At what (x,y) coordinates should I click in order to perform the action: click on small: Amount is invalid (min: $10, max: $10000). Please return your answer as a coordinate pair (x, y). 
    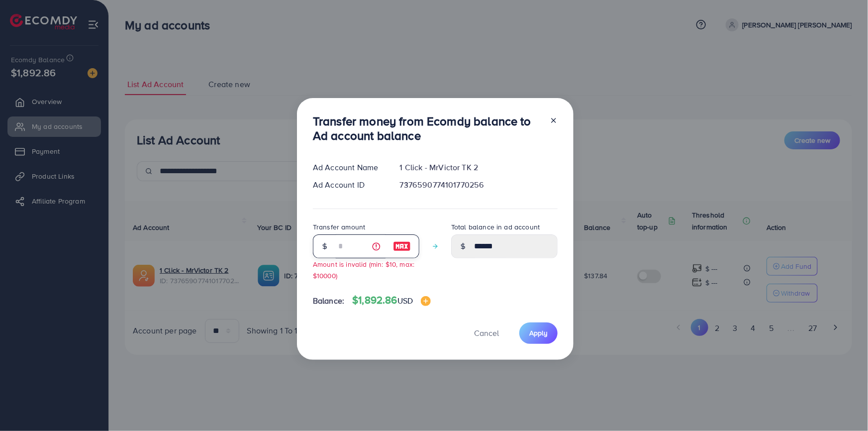
    Looking at the image, I should click on (364, 269).